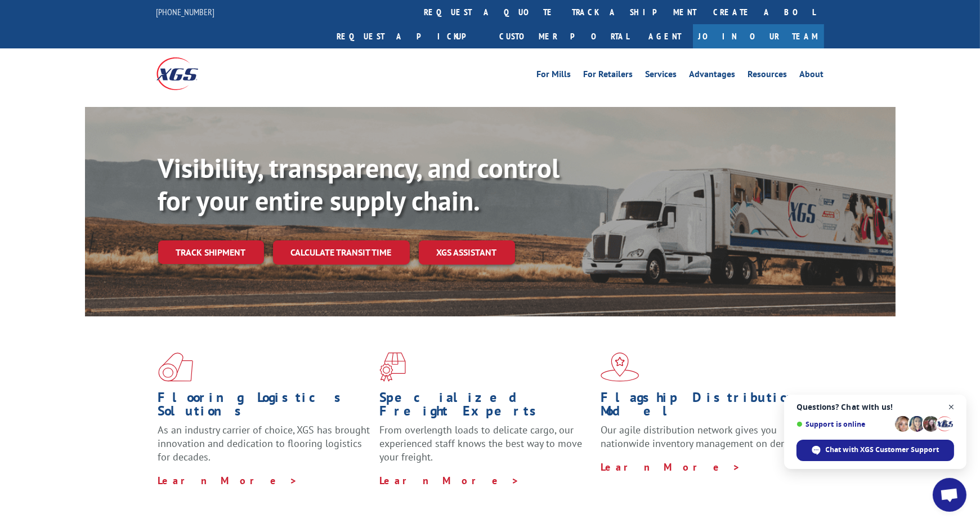  Describe the element at coordinates (264, 443) in the screenshot. I see `span: As an industry carrier of choice, XGS has brought innovation and dedication to flooring logistics...` at that location.